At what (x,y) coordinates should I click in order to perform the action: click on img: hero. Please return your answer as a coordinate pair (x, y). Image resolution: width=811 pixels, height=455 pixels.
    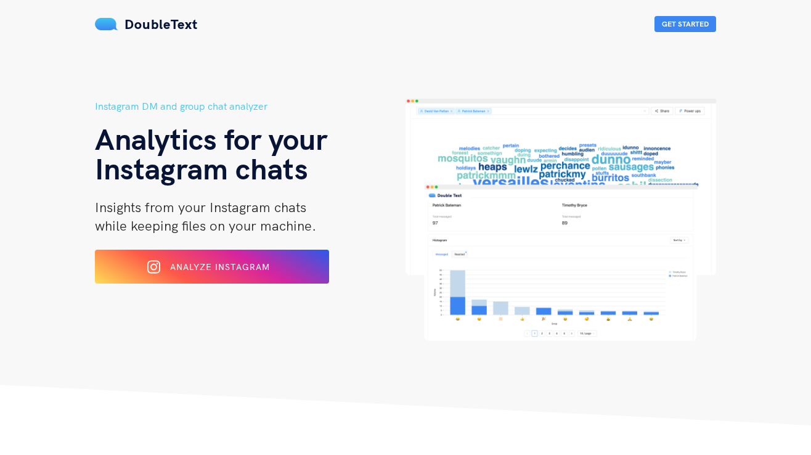
    Looking at the image, I should click on (561, 219).